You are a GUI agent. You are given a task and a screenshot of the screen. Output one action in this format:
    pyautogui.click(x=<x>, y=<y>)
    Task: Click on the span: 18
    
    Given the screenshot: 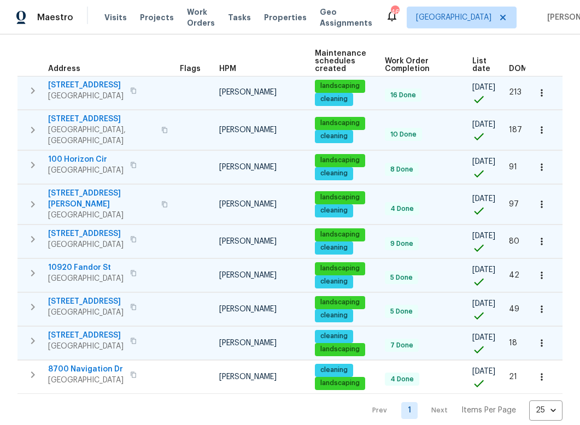 What is the action you would take?
    pyautogui.click(x=513, y=343)
    